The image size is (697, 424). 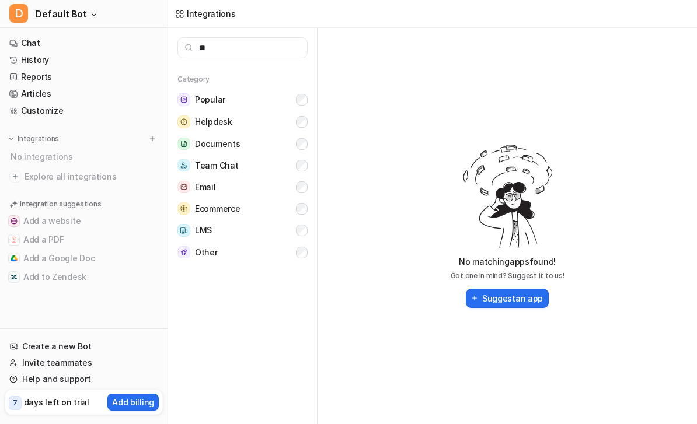 I want to click on img: Helpdesk, so click(x=184, y=122).